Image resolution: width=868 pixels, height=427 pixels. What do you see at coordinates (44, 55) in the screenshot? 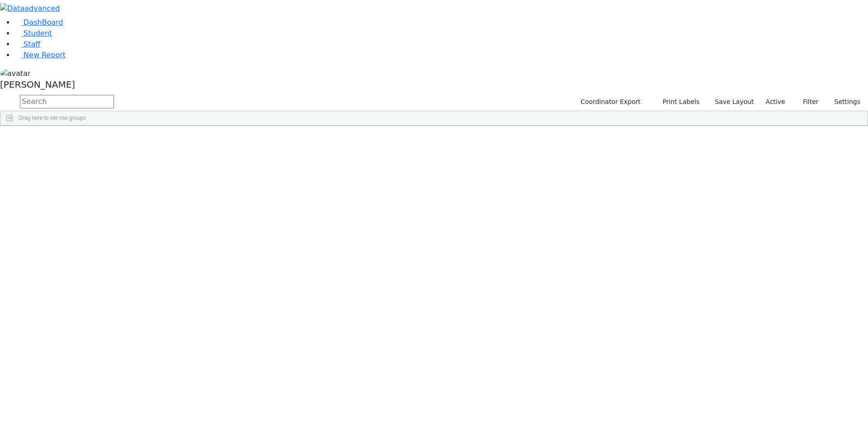
I see `span: New Report` at bounding box center [44, 55].